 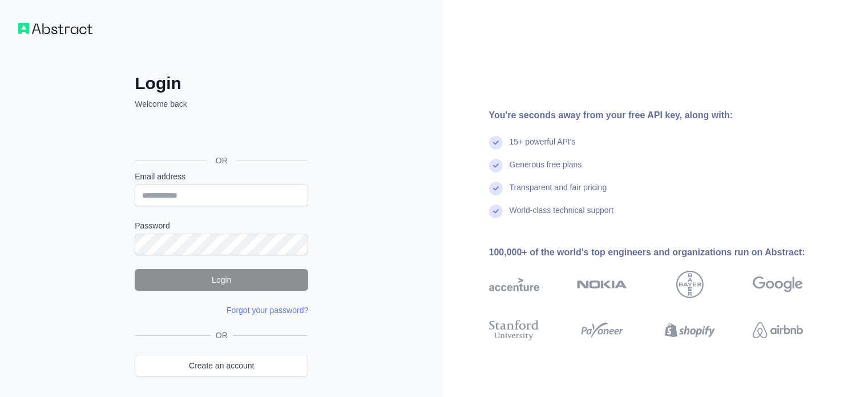 I want to click on button: Login, so click(x=221, y=280).